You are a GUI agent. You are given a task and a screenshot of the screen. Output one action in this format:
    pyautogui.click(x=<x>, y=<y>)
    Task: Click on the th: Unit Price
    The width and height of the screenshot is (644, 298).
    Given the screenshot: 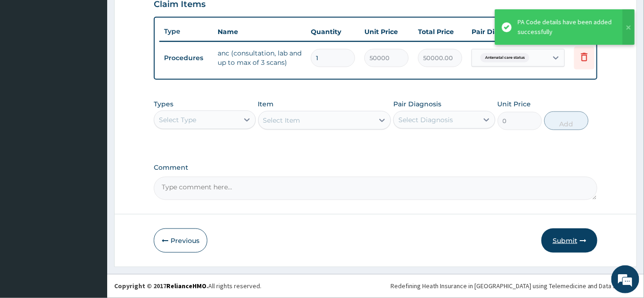 What is the action you would take?
    pyautogui.click(x=386, y=32)
    